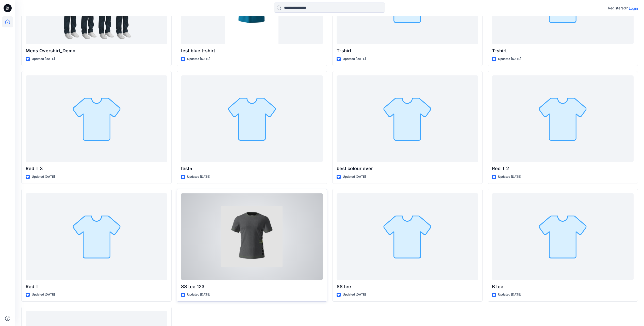  I want to click on p: SS tee, so click(407, 287).